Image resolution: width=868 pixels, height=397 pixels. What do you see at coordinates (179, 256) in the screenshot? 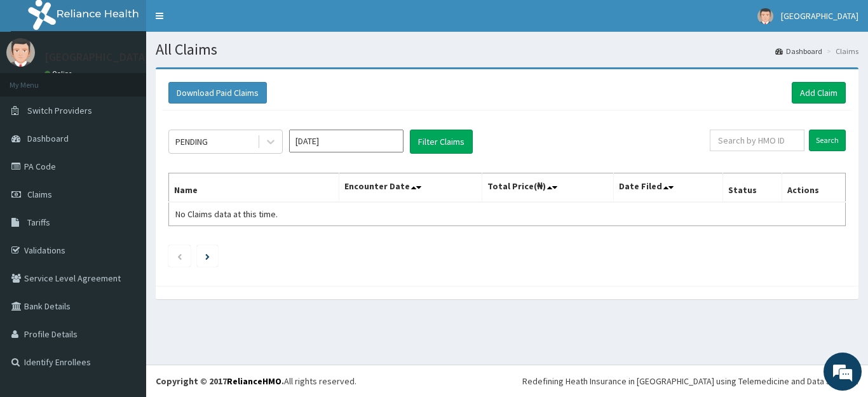
I see `a: Previous page` at bounding box center [179, 256].